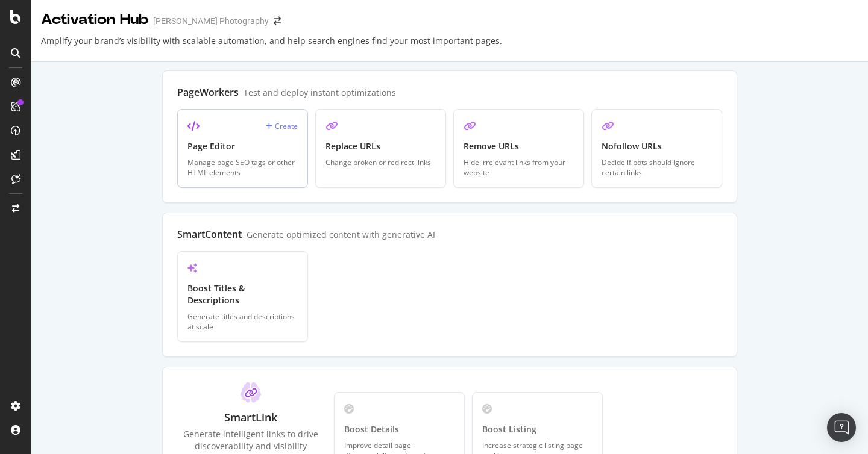 The width and height of the screenshot is (868, 454). I want to click on div: Create, so click(281, 126).